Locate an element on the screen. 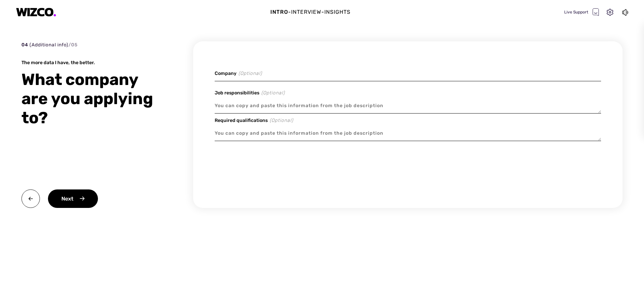  div: The more data I have, the better. is located at coordinates (92, 62).